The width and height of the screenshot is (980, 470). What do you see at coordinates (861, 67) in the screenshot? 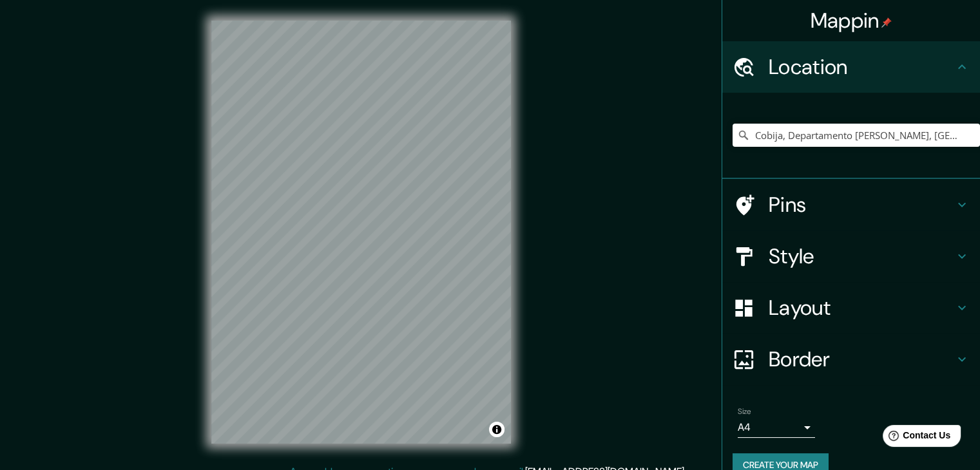
I see `h4: Location` at bounding box center [861, 67].